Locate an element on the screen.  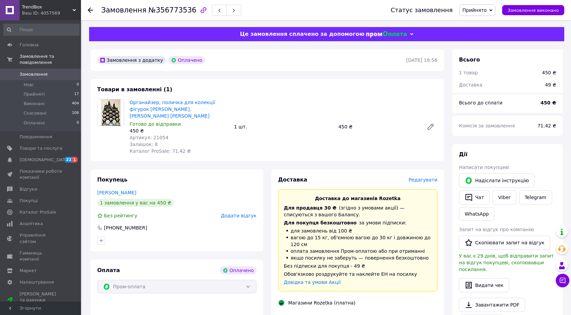
span: Готово до відправки is located at coordinates (155, 124).